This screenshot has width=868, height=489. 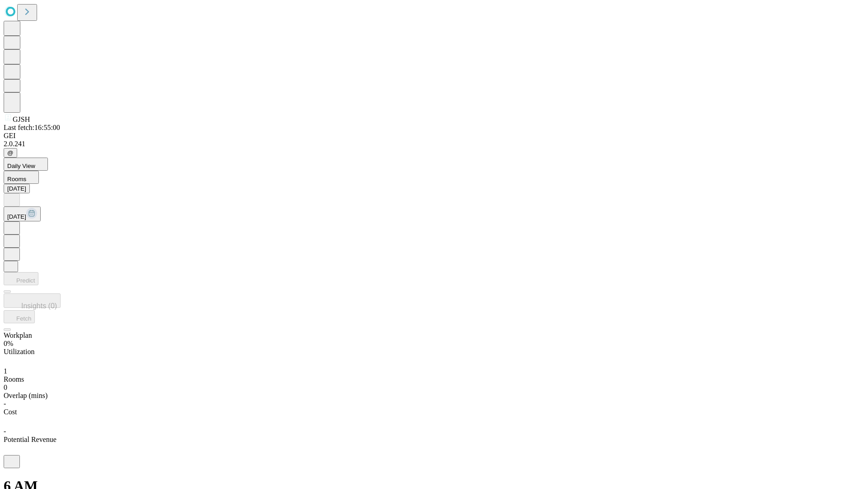 I want to click on span: GJSH, so click(x=21, y=119).